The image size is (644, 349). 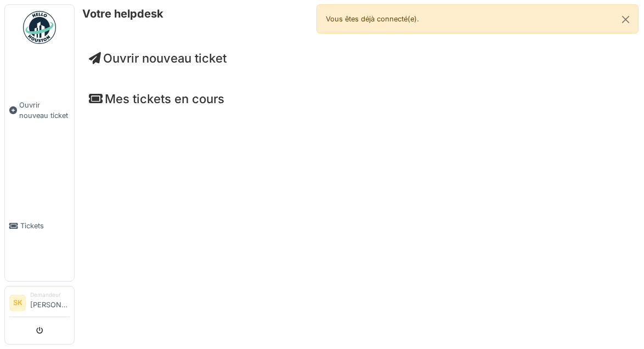 What do you see at coordinates (50, 295) in the screenshot?
I see `div: Demandeur` at bounding box center [50, 295].